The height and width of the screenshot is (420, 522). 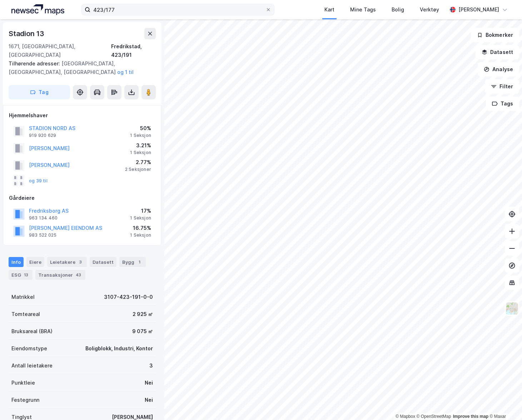 What do you see at coordinates (39, 92) in the screenshot?
I see `button: Tag` at bounding box center [39, 92].